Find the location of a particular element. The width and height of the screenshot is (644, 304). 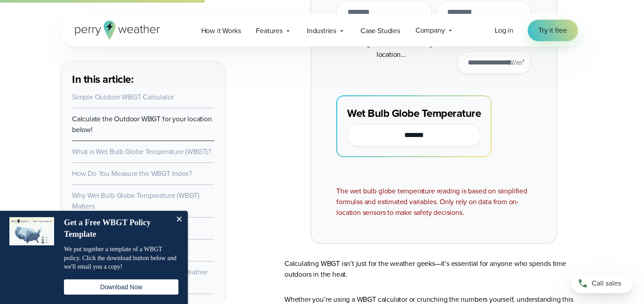

a: Call sales is located at coordinates (602, 283).